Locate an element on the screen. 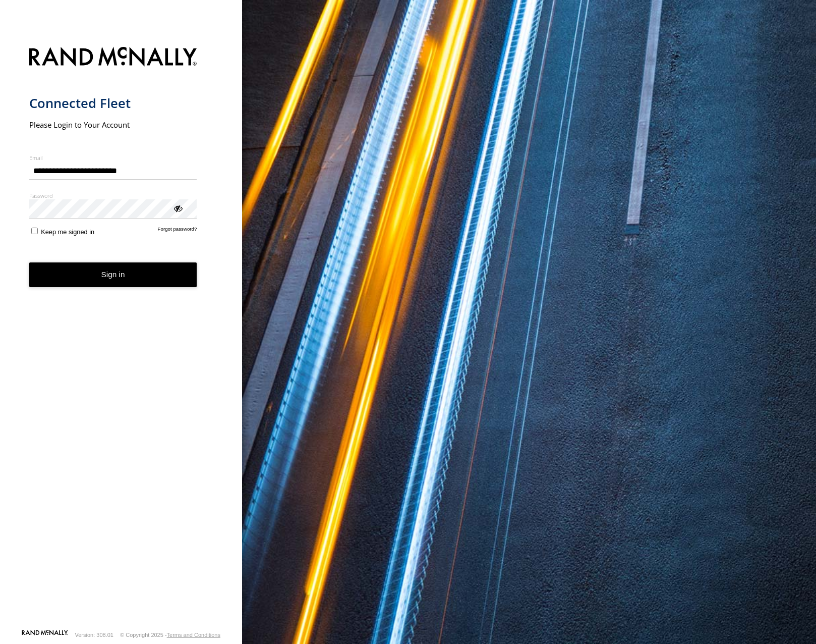 This screenshot has width=816, height=644. a: Forgot password? is located at coordinates (178, 231).